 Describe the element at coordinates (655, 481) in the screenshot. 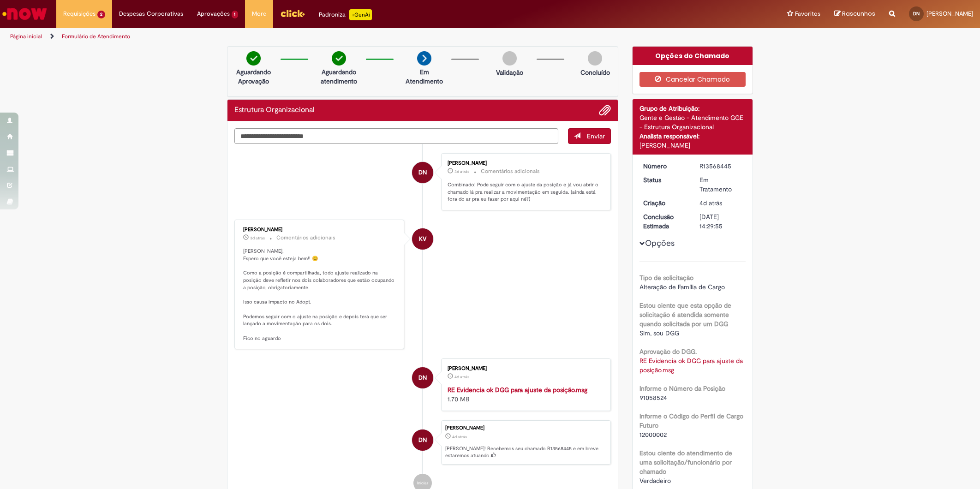

I see `span: Verdadeiro` at that location.